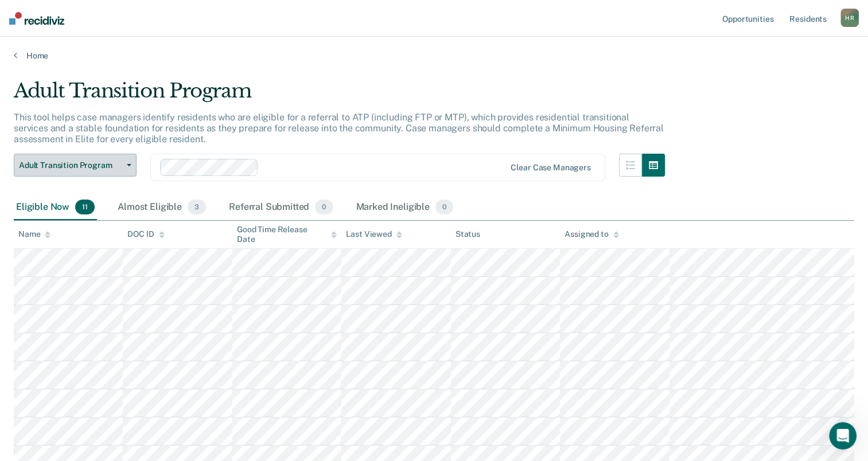  What do you see at coordinates (849, 18) in the screenshot?
I see `button: HR` at bounding box center [849, 18].